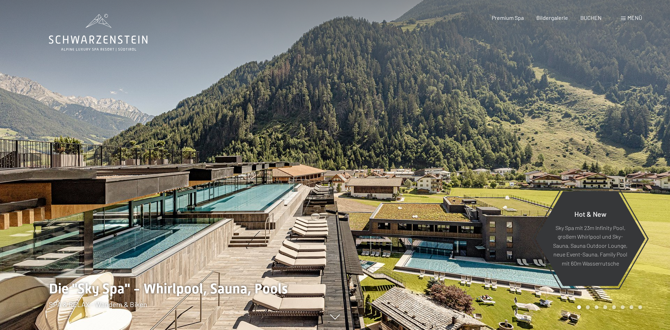  What do you see at coordinates (588, 307) in the screenshot?
I see `div: Carousel Page 2` at bounding box center [588, 307].